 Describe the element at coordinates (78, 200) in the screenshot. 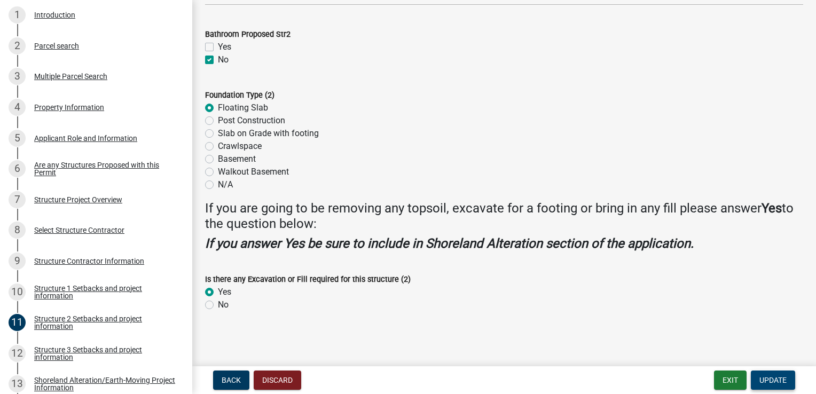

I see `div: Structure Project Overview` at that location.